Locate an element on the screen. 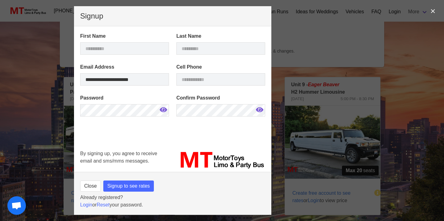 This screenshot has height=221, width=444. button: Signup to see rates is located at coordinates (129, 186).